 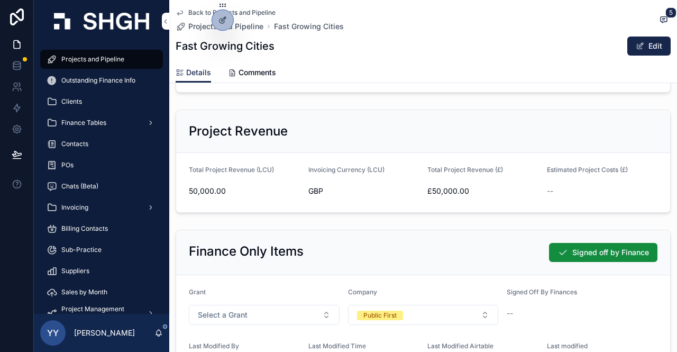 I want to click on span: Sales by Month, so click(x=84, y=292).